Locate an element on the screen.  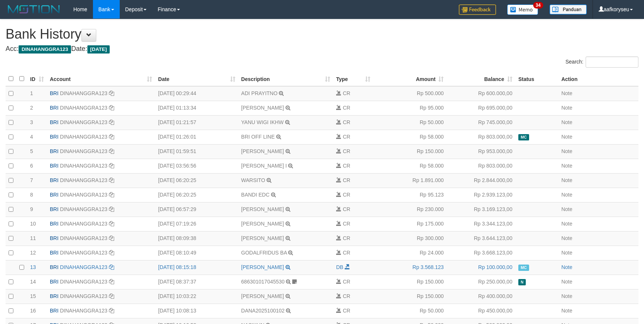
h1: Bank History is located at coordinates (322, 34).